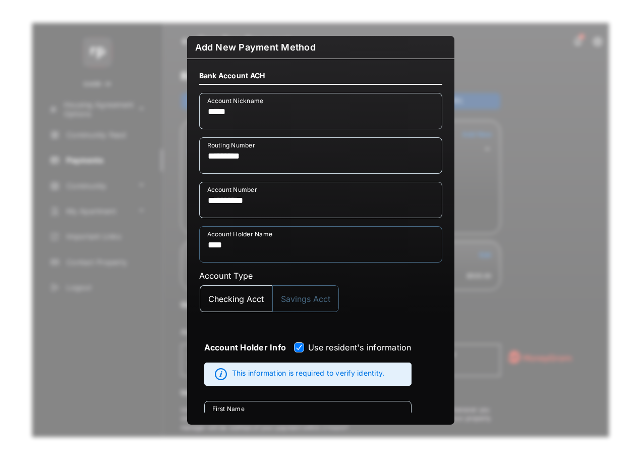 This screenshot has width=641, height=460. What do you see at coordinates (245, 356) in the screenshot?
I see `strong: Account Holder Info` at bounding box center [245, 356].